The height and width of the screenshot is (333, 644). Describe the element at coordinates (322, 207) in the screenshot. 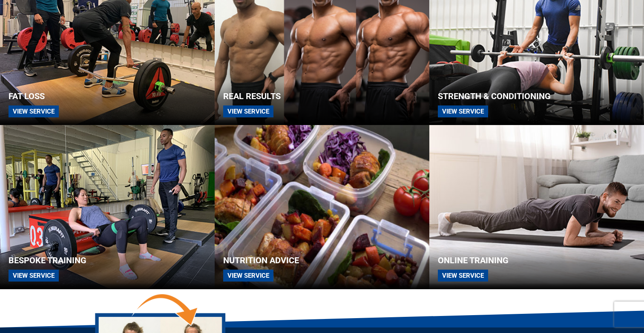

I see `img: Nutrition Advice` at that location.